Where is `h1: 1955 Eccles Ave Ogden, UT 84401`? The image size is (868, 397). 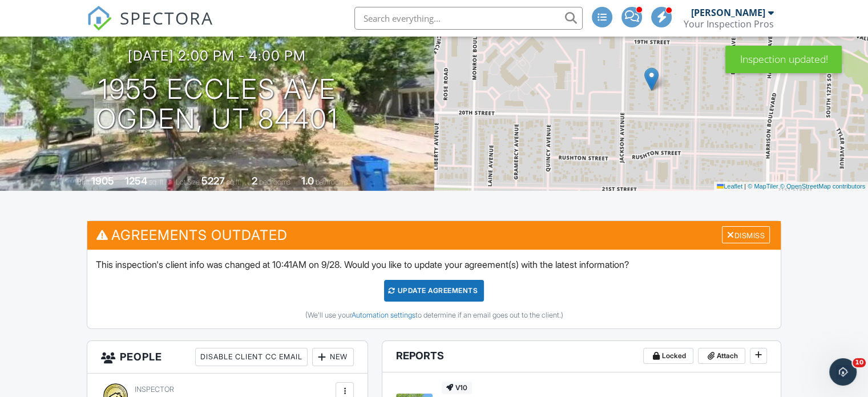 h1: 1955 Eccles Ave Ogden, UT 84401 is located at coordinates (217, 105).